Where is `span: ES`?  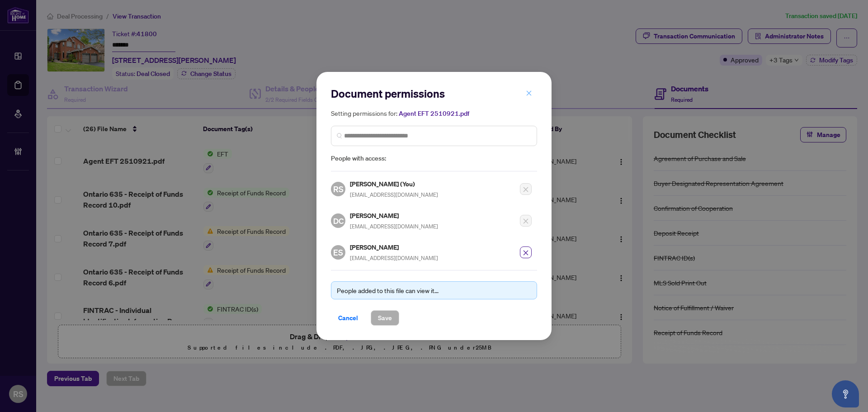 span: ES is located at coordinates (338, 252).